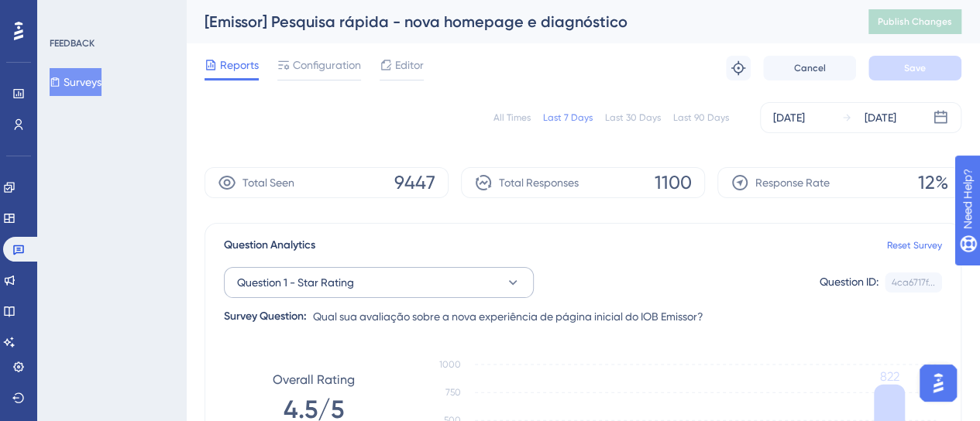  I want to click on span: Question Analytics, so click(270, 245).